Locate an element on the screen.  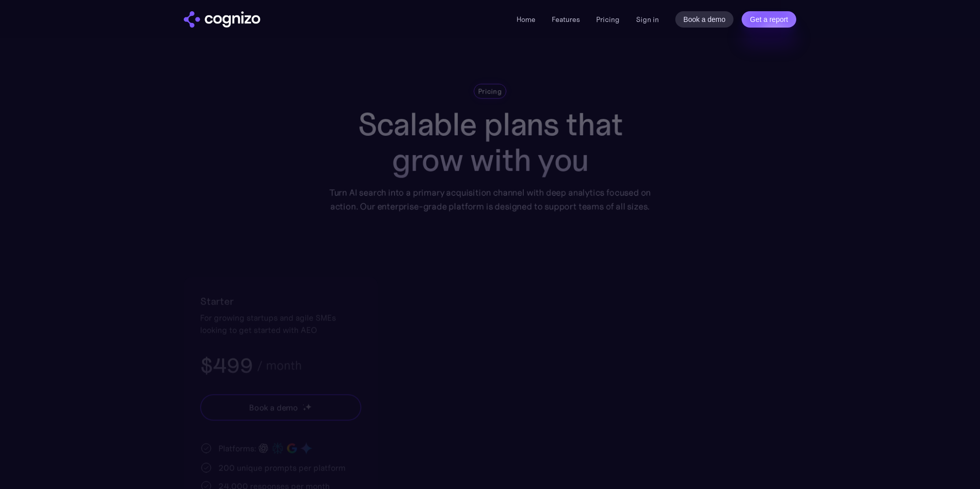
a: Book a demostarstarstar is located at coordinates (281, 408).